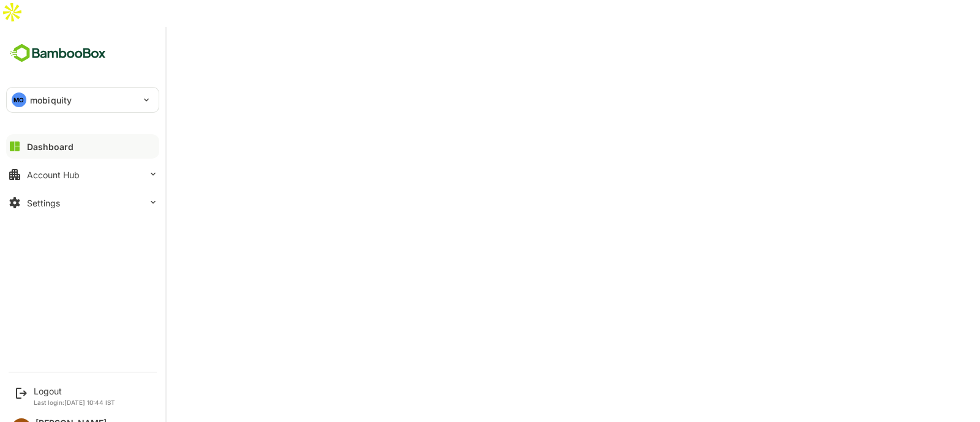 The height and width of the screenshot is (422, 980). Describe the element at coordinates (83, 147) in the screenshot. I see `button: Dashboard` at that location.